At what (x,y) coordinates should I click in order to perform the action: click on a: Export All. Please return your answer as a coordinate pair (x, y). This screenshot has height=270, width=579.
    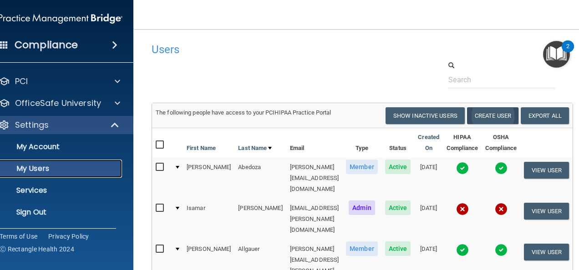
    Looking at the image, I should click on (545, 116).